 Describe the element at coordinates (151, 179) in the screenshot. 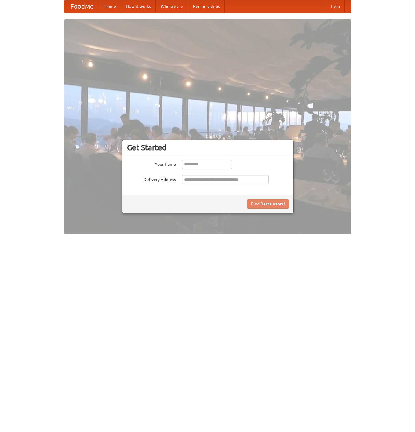

I see `label: Delivery Address` at that location.